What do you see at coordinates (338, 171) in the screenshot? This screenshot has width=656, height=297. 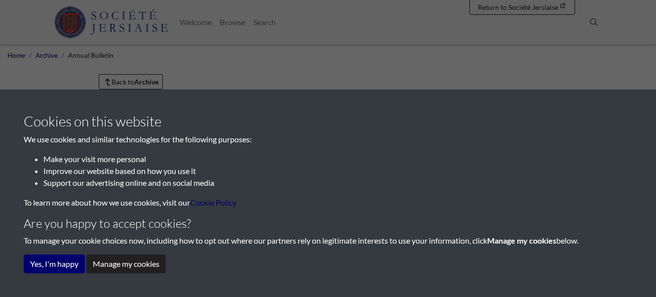 I see `li: Improve our website based on how you use it` at bounding box center [338, 171].